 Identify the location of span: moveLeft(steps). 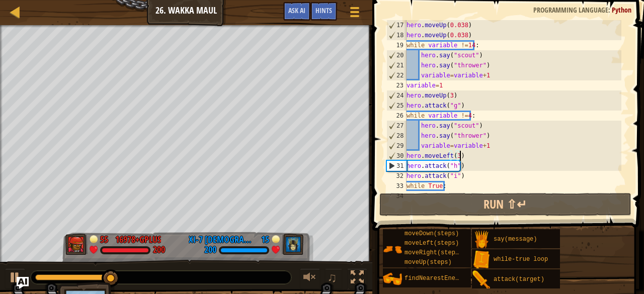
(432, 243).